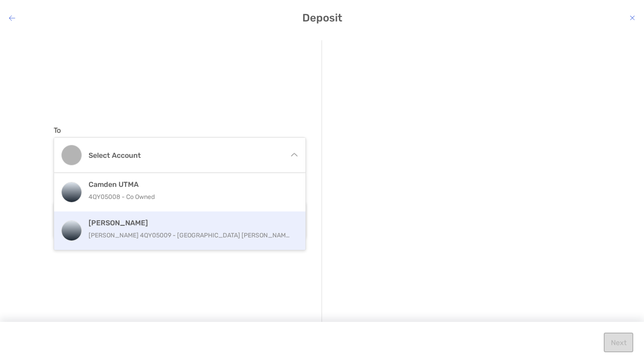 The width and height of the screenshot is (644, 363). What do you see at coordinates (185, 155) in the screenshot?
I see `h4: Select account` at bounding box center [185, 155].